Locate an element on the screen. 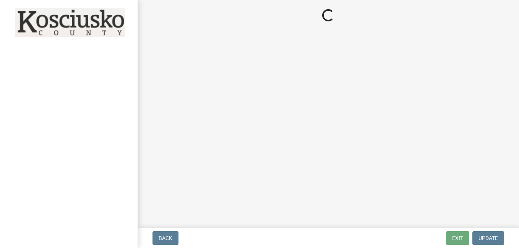 This screenshot has width=519, height=248. button: Back is located at coordinates (165, 238).